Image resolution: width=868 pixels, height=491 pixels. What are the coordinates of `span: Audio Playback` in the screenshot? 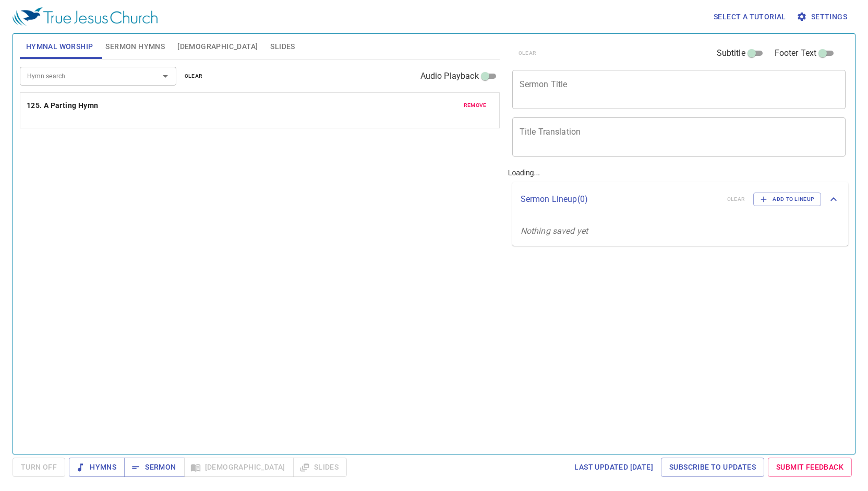 It's located at (450, 76).